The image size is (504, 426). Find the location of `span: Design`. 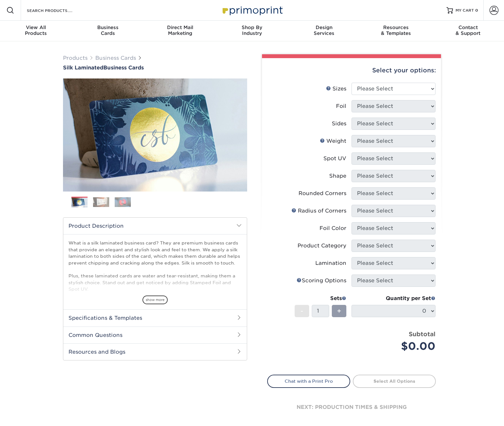

span: Design is located at coordinates (324, 28).